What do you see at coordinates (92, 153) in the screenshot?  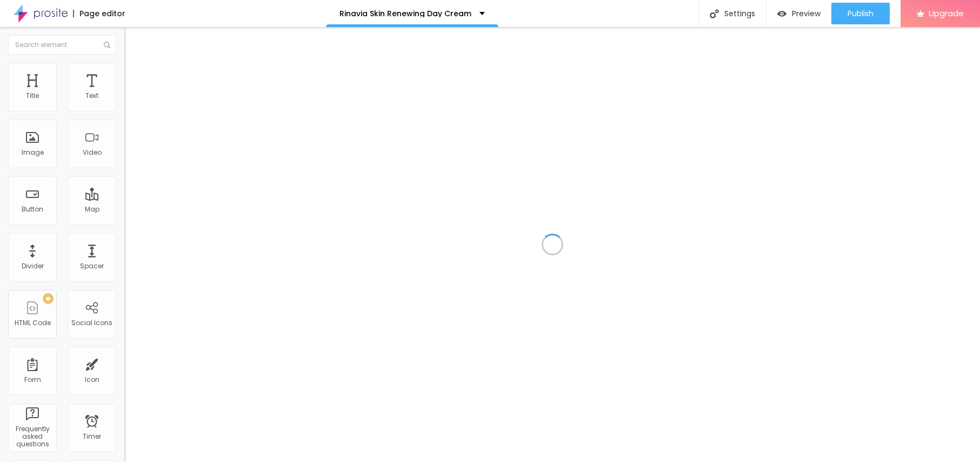 I see `div: Video` at bounding box center [92, 153].